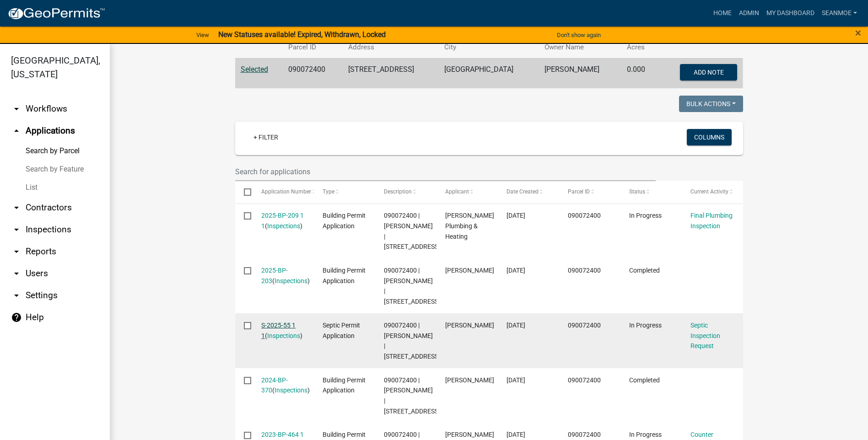 Image resolution: width=868 pixels, height=440 pixels. What do you see at coordinates (529, 192) in the screenshot?
I see `datatable-header-cell: Date Created` at bounding box center [529, 192].